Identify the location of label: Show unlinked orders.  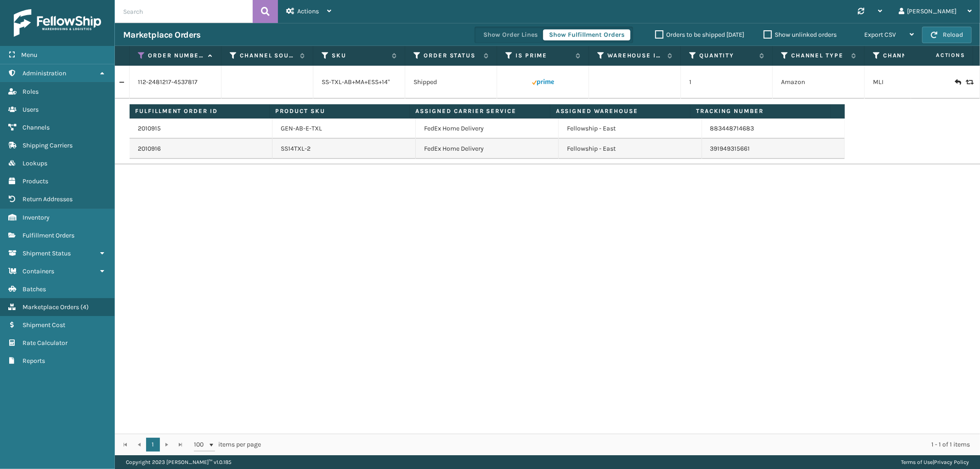
(800, 35).